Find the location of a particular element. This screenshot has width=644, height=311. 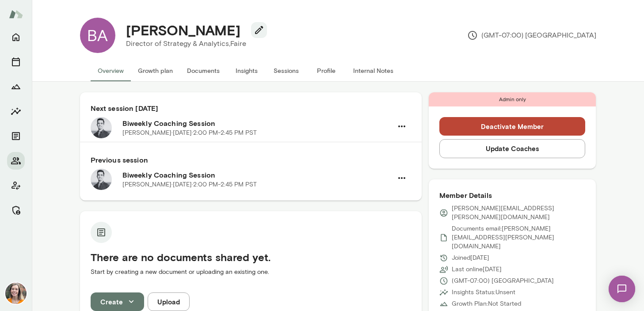

button: Internal Notes is located at coordinates (373, 71).